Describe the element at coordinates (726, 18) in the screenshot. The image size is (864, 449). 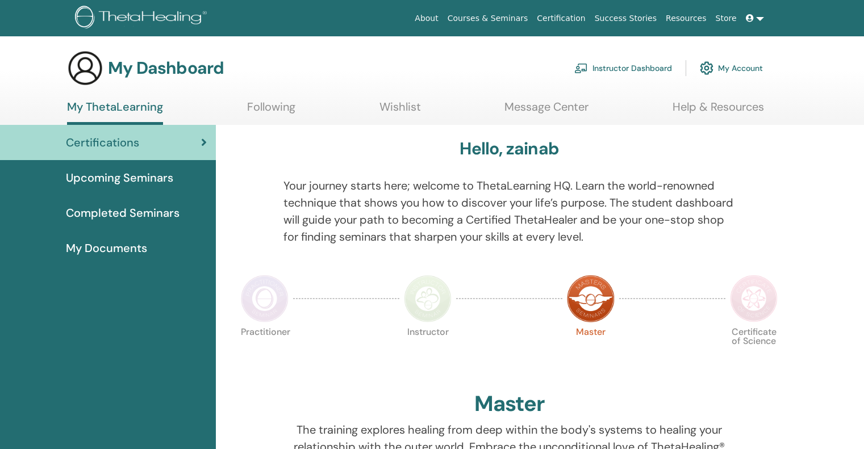
I see `a: Store` at that location.